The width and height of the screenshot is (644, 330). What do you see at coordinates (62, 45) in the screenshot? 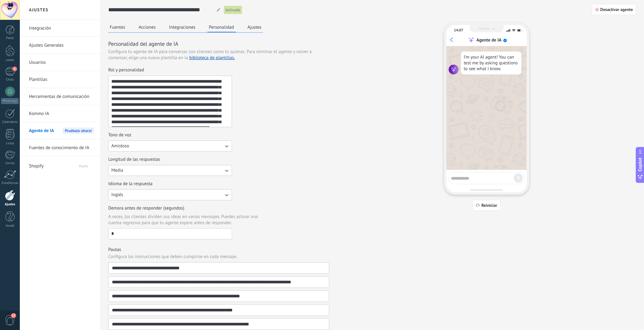
I see `a: Ajustes Generales` at bounding box center [62, 45].